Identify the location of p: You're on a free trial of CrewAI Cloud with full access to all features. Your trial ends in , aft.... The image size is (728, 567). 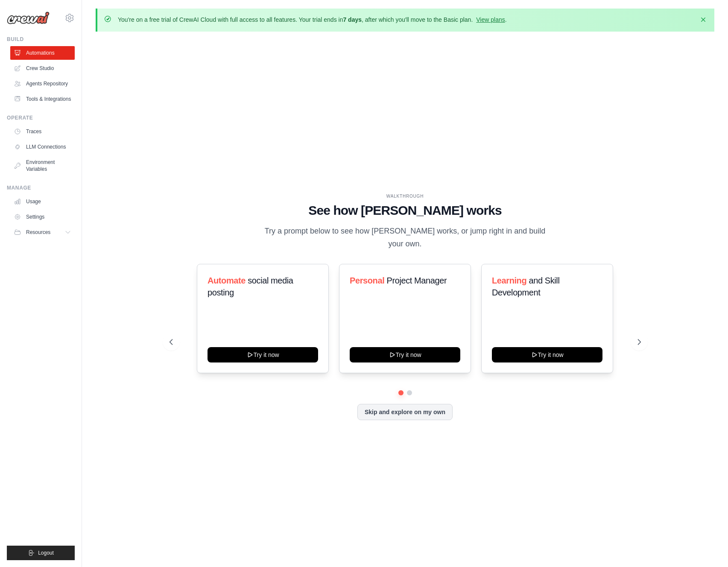
(312, 19).